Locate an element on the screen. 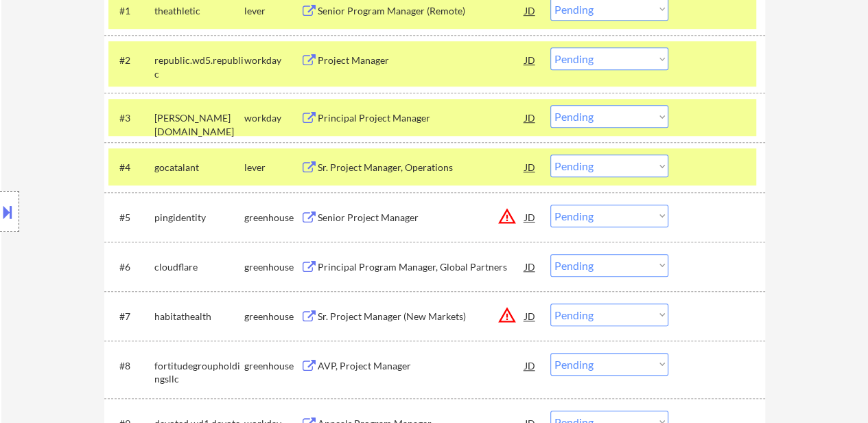 The height and width of the screenshot is (423, 868). div: #2 is located at coordinates (131, 61).